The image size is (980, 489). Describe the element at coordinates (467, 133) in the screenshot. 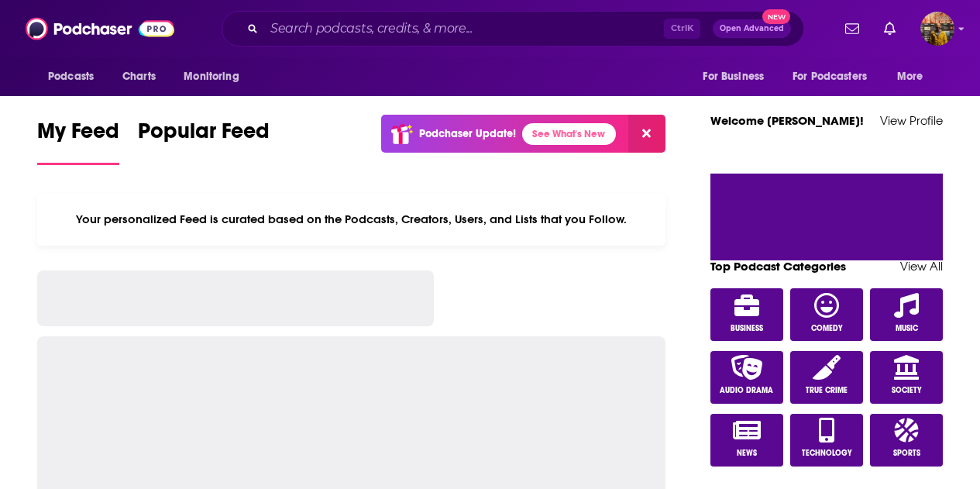

I see `p: Podchaser Update!` at that location.